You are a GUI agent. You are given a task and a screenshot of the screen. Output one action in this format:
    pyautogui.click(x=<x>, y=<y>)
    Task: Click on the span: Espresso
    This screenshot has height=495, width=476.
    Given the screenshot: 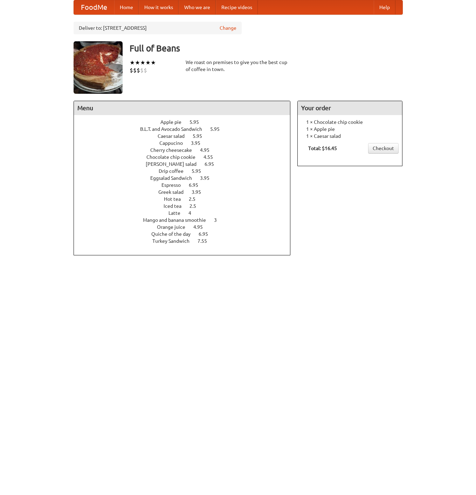 What is the action you would take?
    pyautogui.click(x=174, y=185)
    